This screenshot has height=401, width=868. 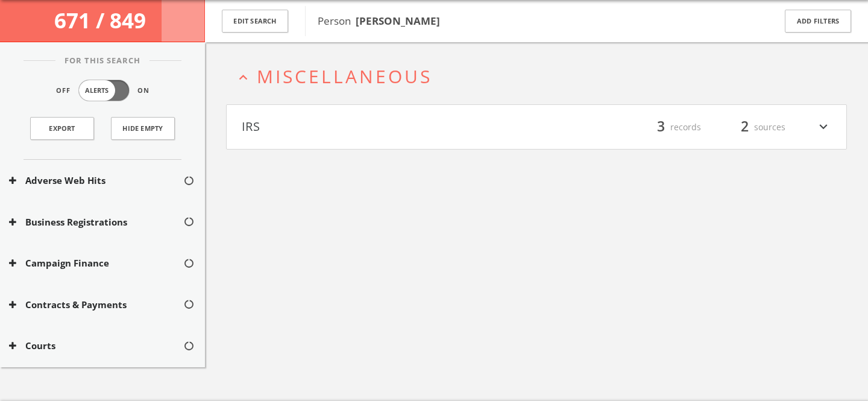 What do you see at coordinates (102, 61) in the screenshot?
I see `span: For This Search` at bounding box center [102, 61].